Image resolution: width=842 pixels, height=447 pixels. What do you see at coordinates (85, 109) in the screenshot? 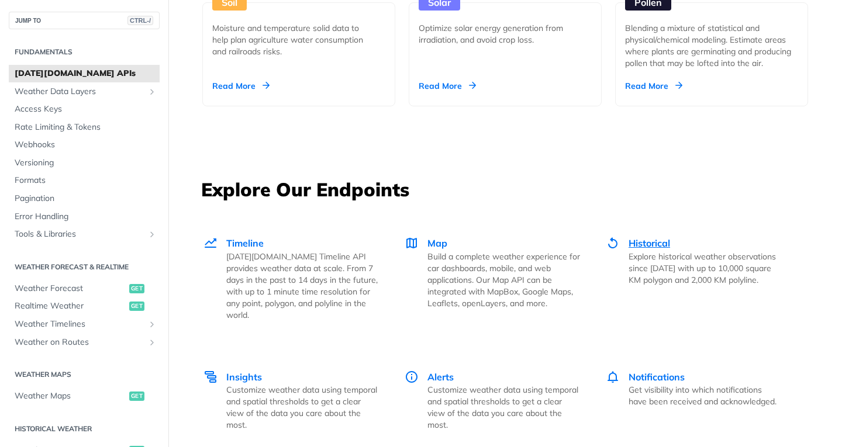
I see `span: Access Keys` at bounding box center [85, 109].